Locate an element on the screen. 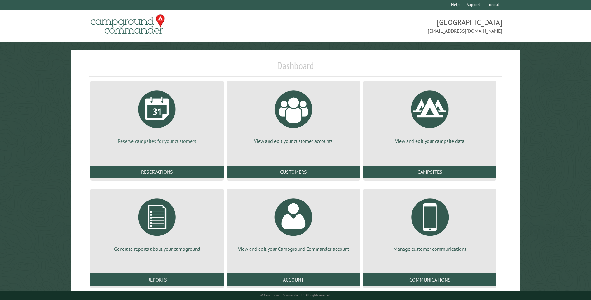  a: Manage customer communications is located at coordinates (430, 223).